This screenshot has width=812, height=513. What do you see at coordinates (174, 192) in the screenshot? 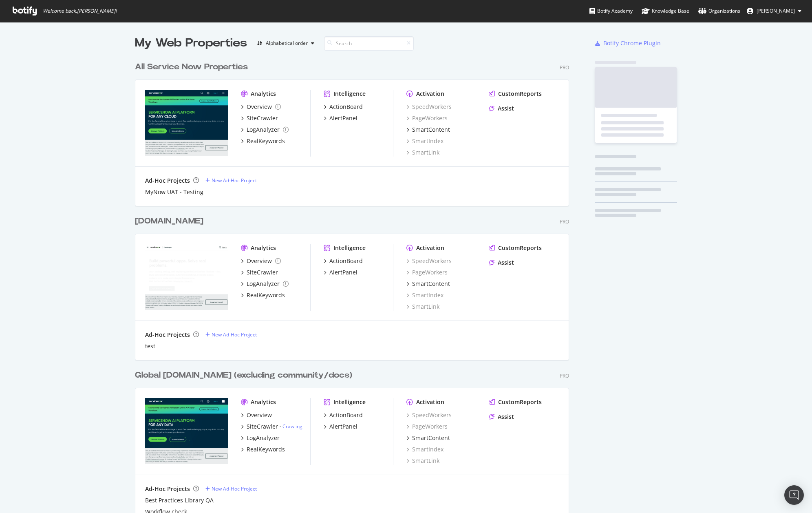
I see `div: MyNow UAT - Testing` at bounding box center [174, 192].